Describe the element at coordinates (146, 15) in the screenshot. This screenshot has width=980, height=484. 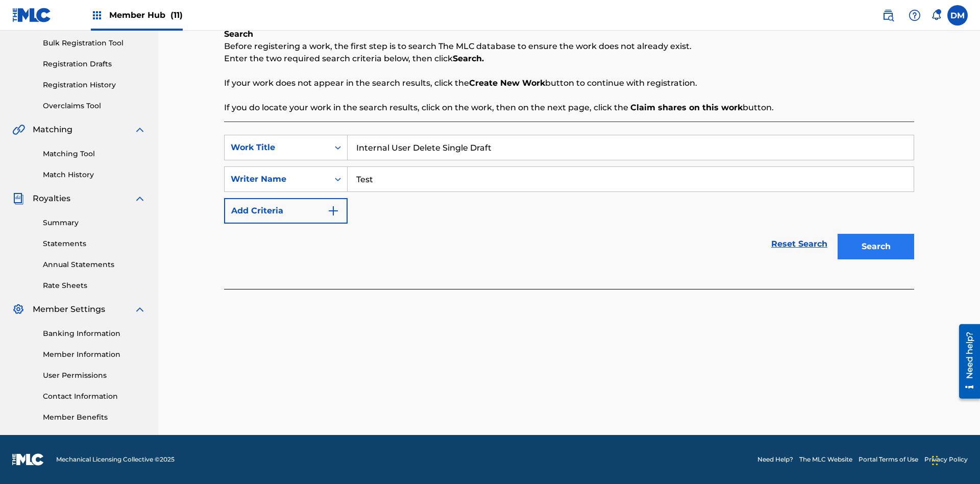
I see `span: Member Hub` at that location.